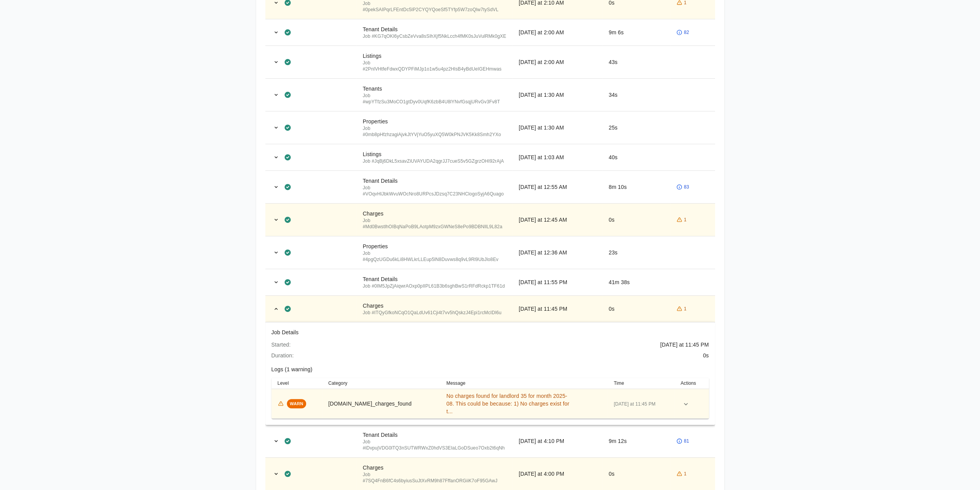 The image size is (980, 490). Describe the element at coordinates (434, 88) in the screenshot. I see `div: Tenants` at that location.